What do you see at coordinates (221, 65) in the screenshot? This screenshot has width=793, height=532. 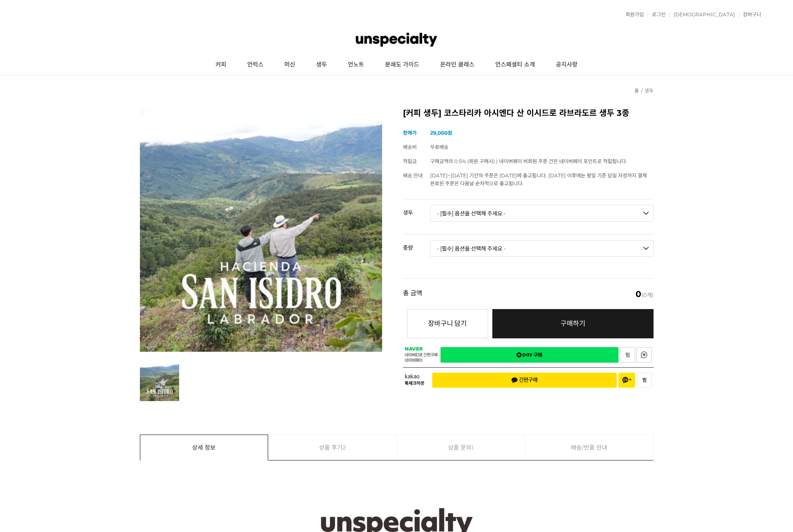 I see `a: 커피` at bounding box center [221, 65].